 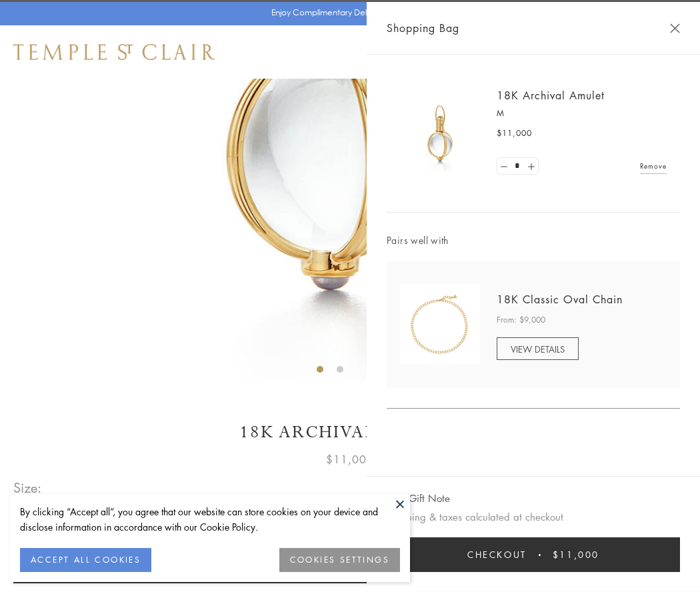 I want to click on a: VIEW DETAILS, so click(x=537, y=349).